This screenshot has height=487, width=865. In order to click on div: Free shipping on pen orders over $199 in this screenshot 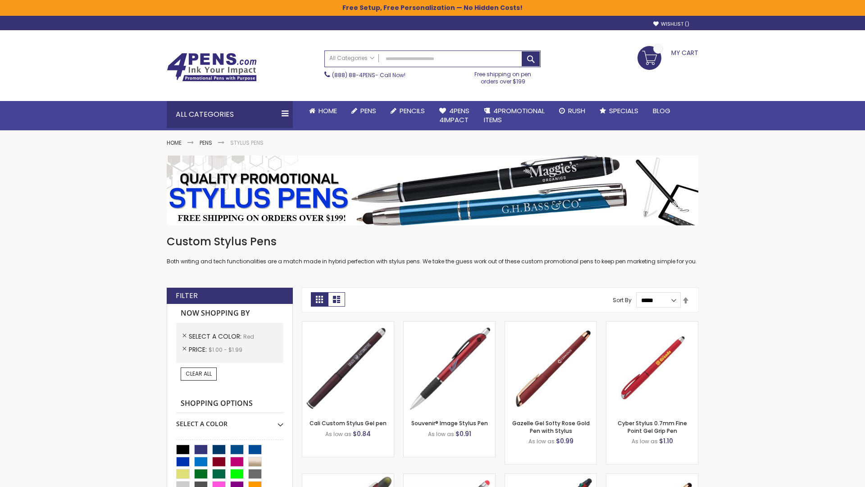, I will do `click(504, 76)`.